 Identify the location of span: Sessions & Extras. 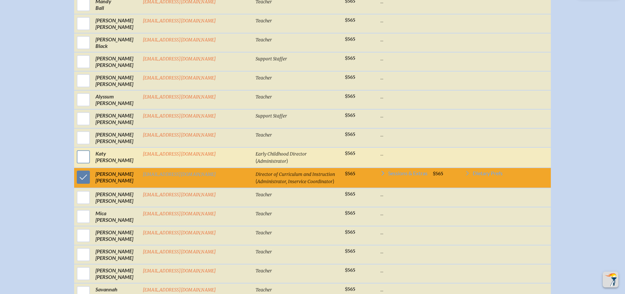
(408, 173).